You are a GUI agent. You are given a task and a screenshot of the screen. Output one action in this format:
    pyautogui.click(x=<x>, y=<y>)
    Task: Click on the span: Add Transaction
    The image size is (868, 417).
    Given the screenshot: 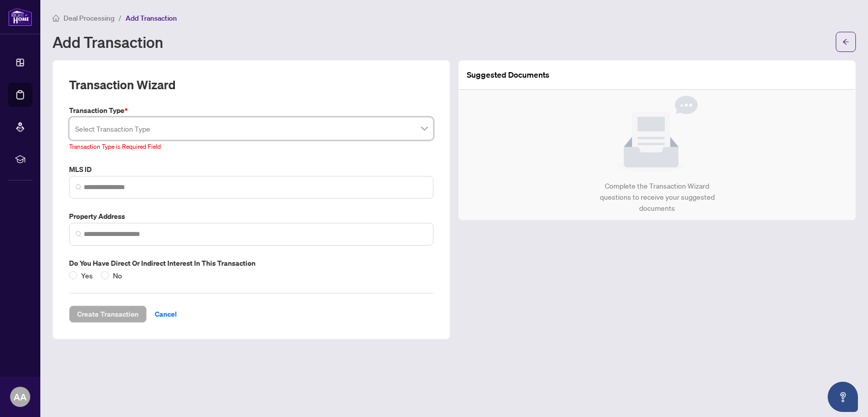 What is the action you would take?
    pyautogui.click(x=151, y=18)
    